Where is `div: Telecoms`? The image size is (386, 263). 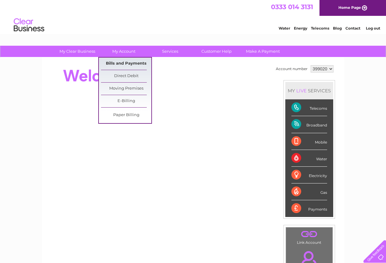 div: Telecoms is located at coordinates (309, 108).